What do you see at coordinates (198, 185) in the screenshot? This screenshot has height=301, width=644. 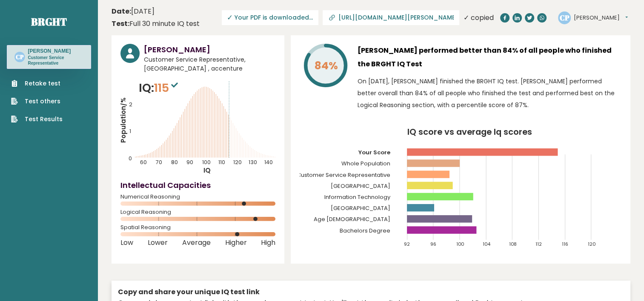 I see `h4: Intellectual Capacities` at bounding box center [198, 185].